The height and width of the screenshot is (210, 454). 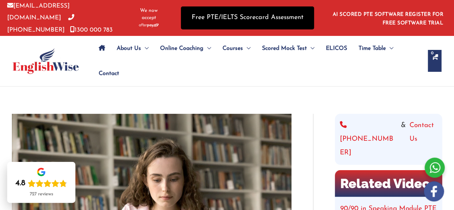 What do you see at coordinates (336, 48) in the screenshot?
I see `a: ELICOS` at bounding box center [336, 48].